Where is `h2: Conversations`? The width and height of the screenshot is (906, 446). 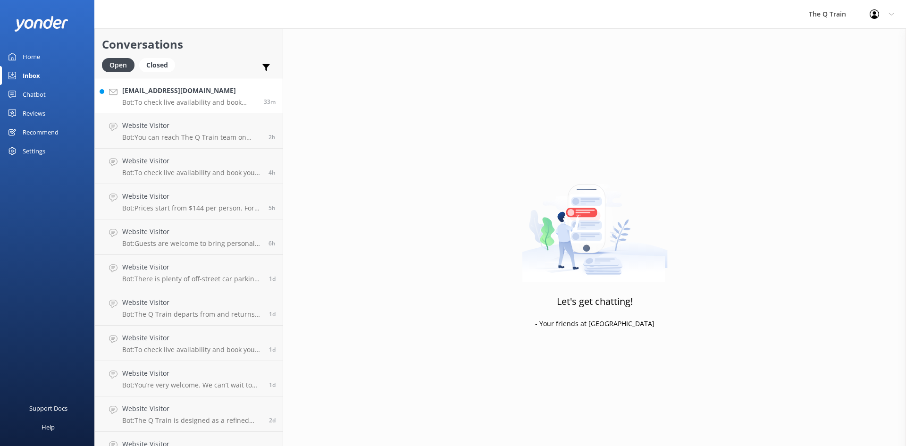 h2: Conversations is located at coordinates (189, 44).